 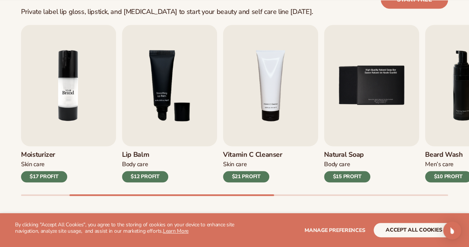 What do you see at coordinates (452, 230) in the screenshot?
I see `div: Open Intercom Messenger` at bounding box center [452, 230].